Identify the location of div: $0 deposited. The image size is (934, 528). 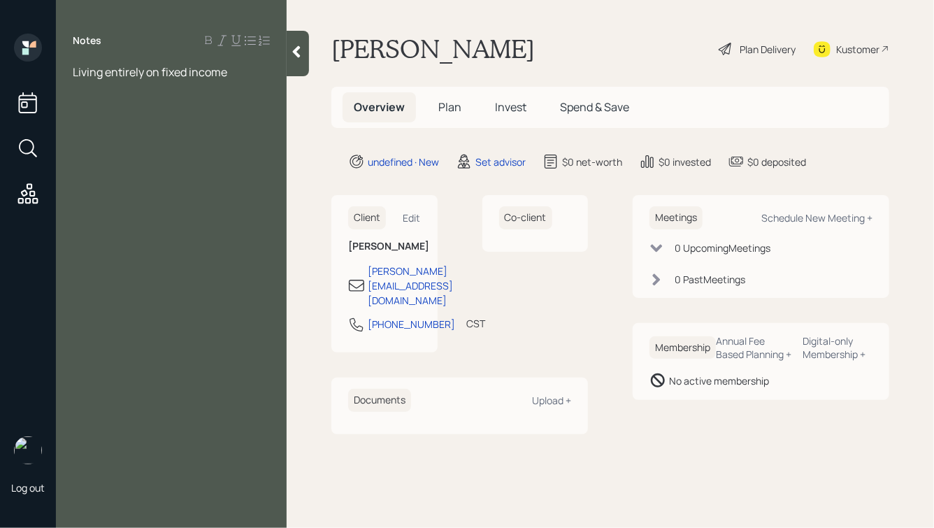
(777, 161).